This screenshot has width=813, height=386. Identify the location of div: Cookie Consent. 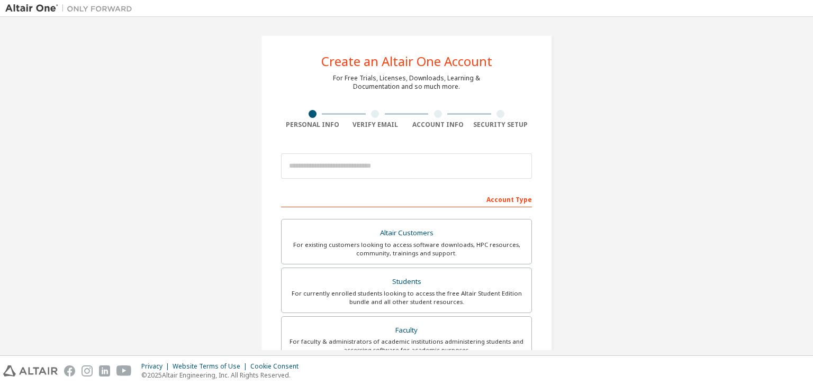
(277, 367).